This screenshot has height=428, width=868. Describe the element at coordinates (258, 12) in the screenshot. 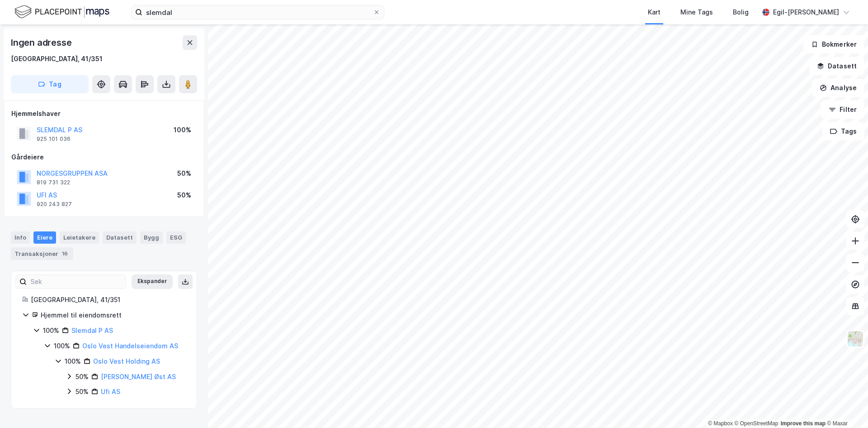

I see `input: Søk på adresse, matrikkel, gårdeiere, leietakere eller personer` at that location.